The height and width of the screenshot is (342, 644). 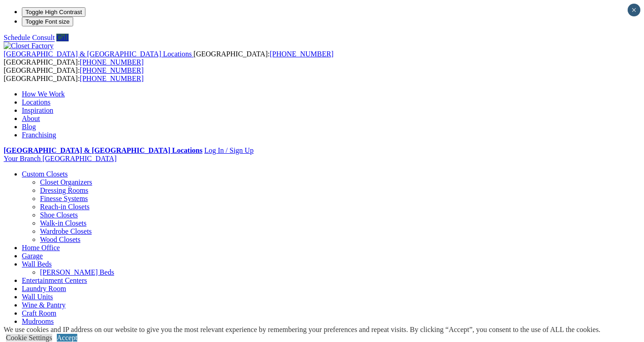 What do you see at coordinates (302, 330) in the screenshot?
I see `div: We use cookies and IP address on our website to give you the most relevant experience by remember...` at bounding box center [302, 330].